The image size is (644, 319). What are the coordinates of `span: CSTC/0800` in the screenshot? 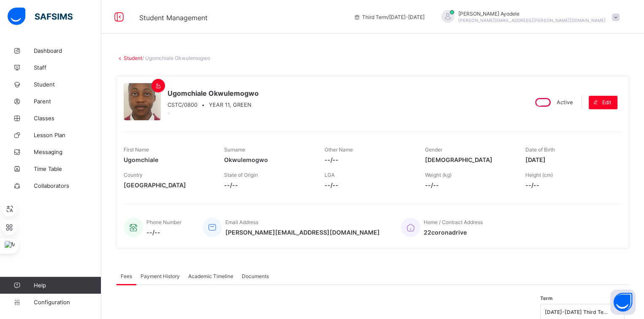 It's located at (182, 104).